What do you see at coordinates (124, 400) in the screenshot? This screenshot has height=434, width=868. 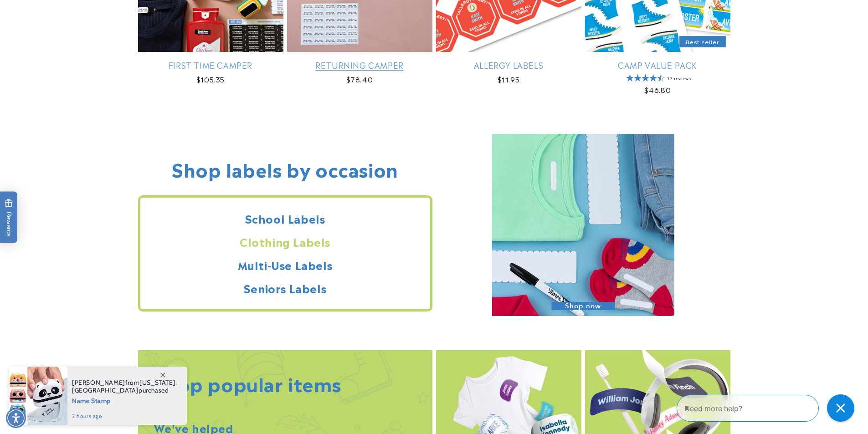 I see `span: Name Stamp` at bounding box center [124, 400].